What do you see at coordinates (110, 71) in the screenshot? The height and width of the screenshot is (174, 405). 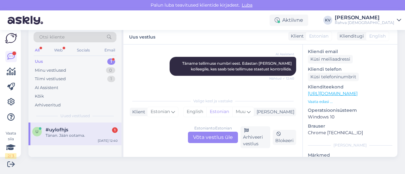 I see `div: 0` at bounding box center [110, 71].